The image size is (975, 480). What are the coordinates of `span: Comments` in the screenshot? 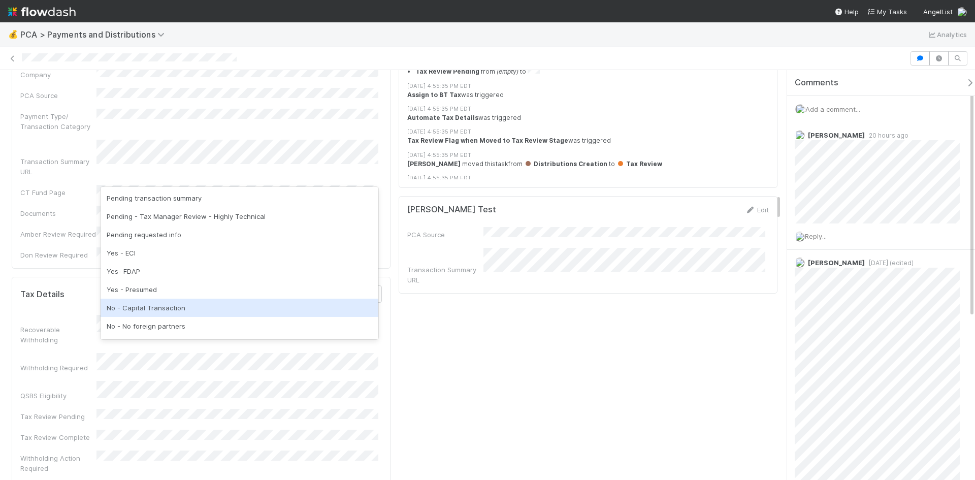 It's located at (816, 83).